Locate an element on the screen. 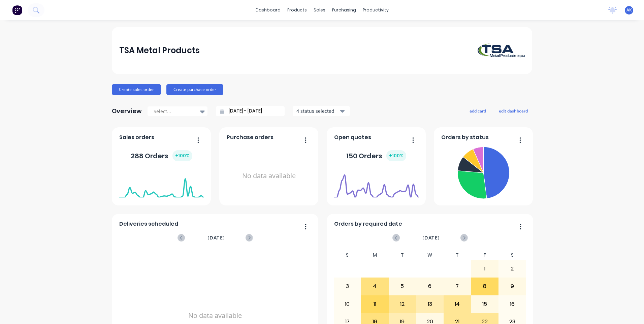  button: add card is located at coordinates (478, 111).